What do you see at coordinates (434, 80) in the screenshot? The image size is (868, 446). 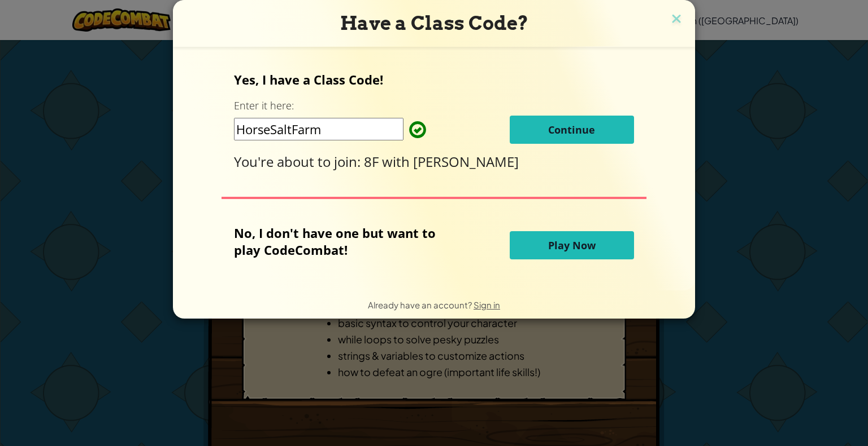 I see `p: Yes, I have a Class Code!` at bounding box center [434, 80].